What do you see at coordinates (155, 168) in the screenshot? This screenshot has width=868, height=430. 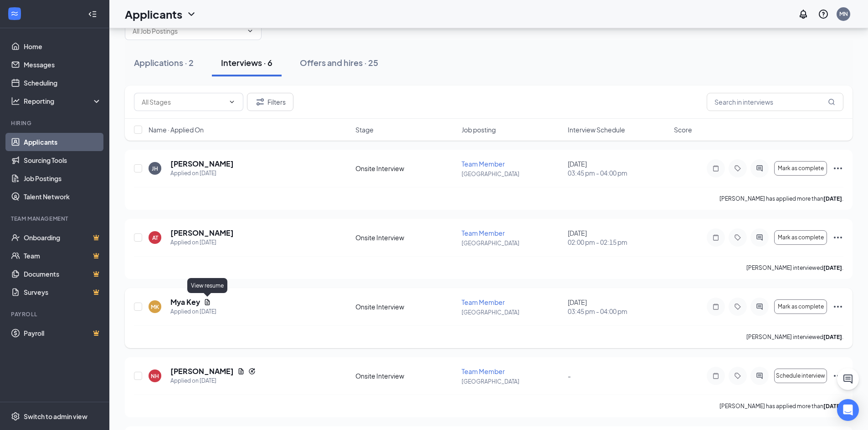 I see `div: JH` at bounding box center [155, 168].